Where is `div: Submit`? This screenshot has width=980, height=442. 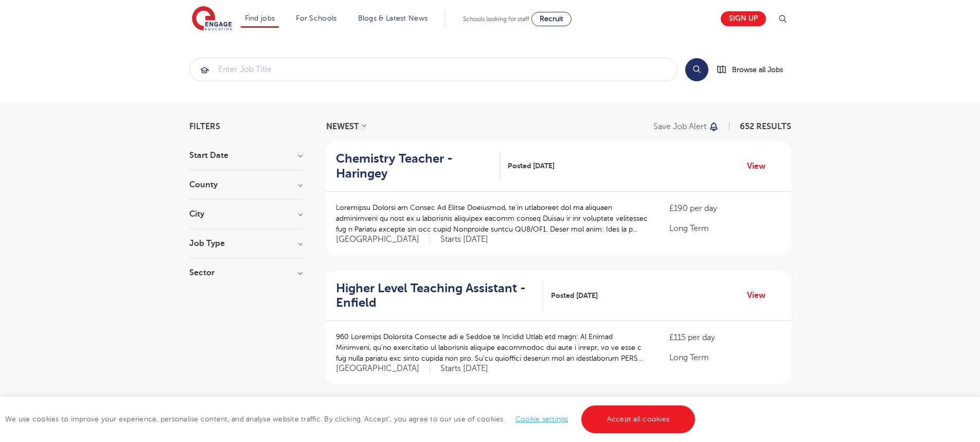
div: Submit is located at coordinates (433, 69).